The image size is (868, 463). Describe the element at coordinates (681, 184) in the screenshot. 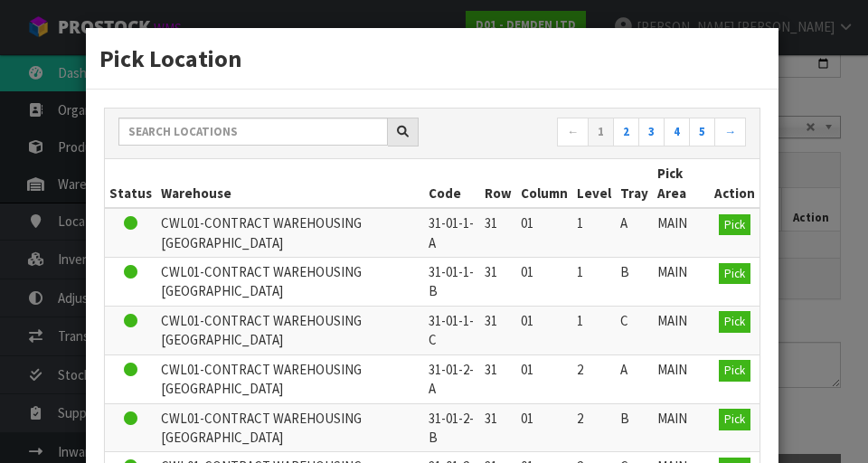

I see `th: Pick Area` at that location.